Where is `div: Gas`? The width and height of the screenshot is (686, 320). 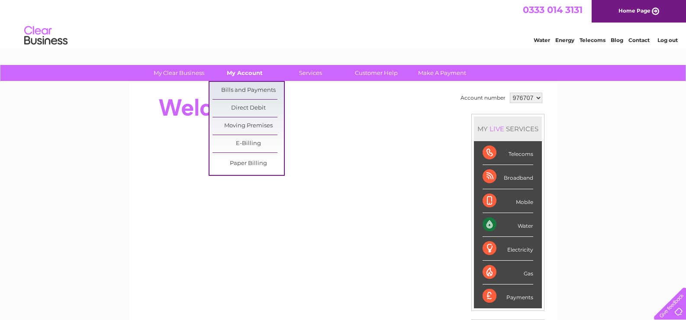 div: Gas is located at coordinates (507, 272).